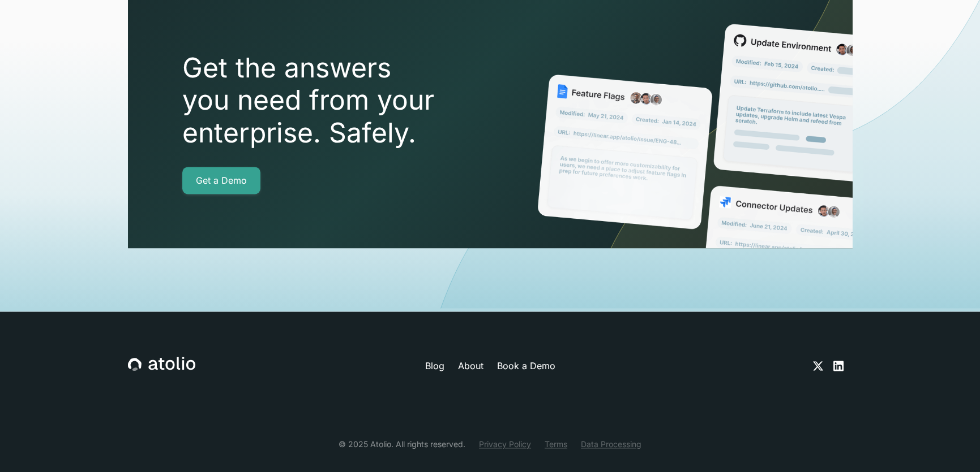 This screenshot has height=472, width=980. What do you see at coordinates (525, 366) in the screenshot?
I see `a: Book a Demo` at bounding box center [525, 366].